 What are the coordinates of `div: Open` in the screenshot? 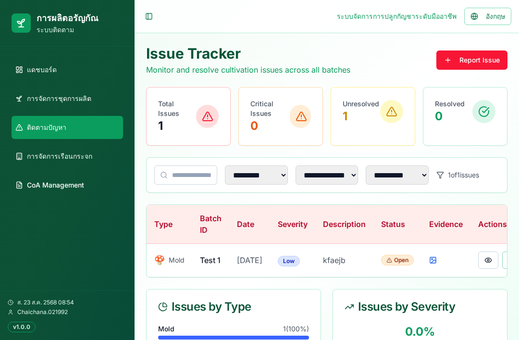 It's located at (397, 260).